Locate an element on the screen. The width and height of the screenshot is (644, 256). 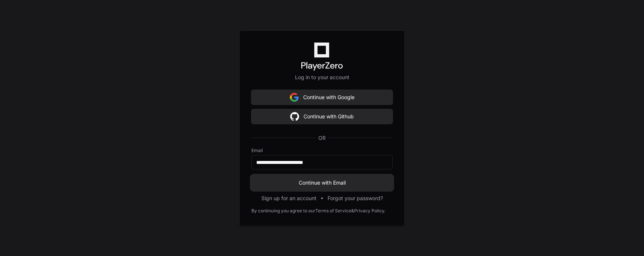
span: OR is located at coordinates (322, 138).